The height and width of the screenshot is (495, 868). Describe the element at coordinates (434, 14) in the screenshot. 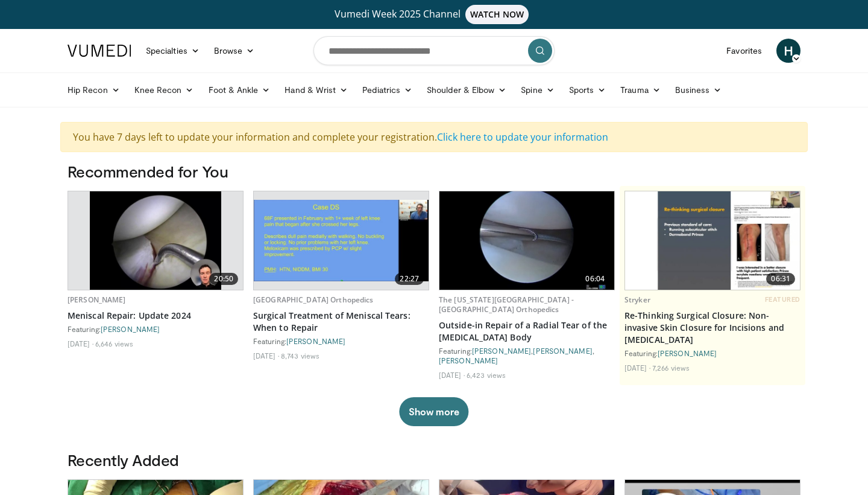

I see `a: Vumedi Week 2025 ChannelWATCH NOW` at that location.